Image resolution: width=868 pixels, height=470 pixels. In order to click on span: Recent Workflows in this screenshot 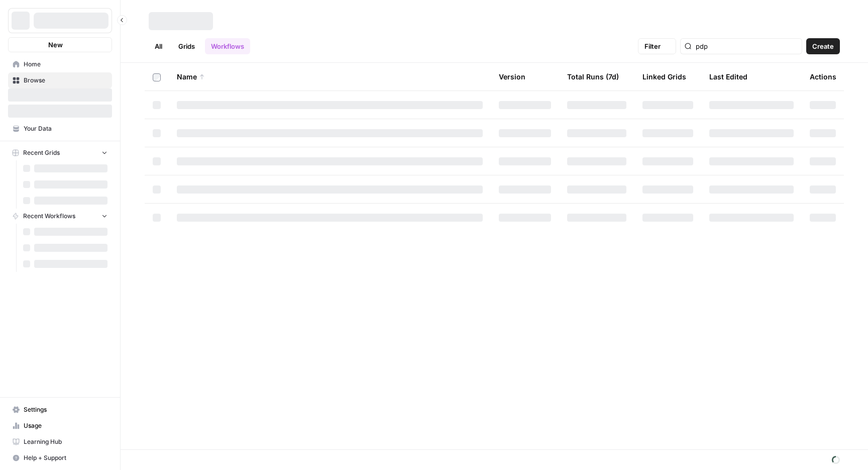, I will do `click(49, 216)`.